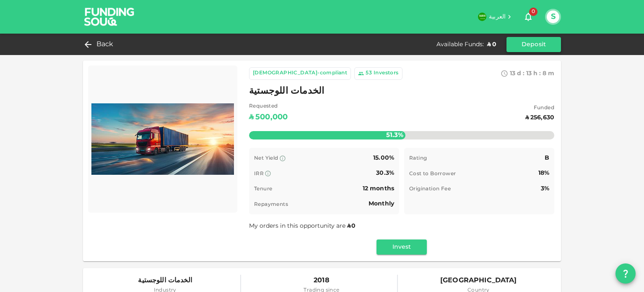  I want to click on span: العربية, so click(497, 16).